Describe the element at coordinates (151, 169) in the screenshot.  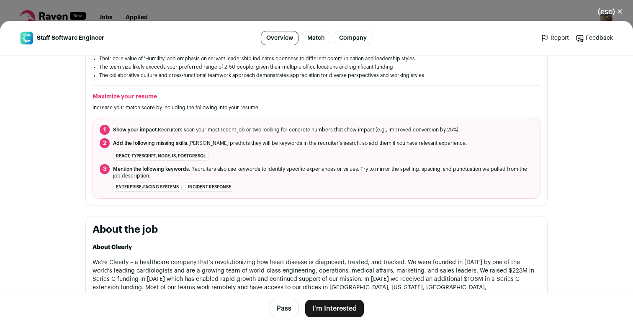
I see `span: Mention the following keywords` at that location.